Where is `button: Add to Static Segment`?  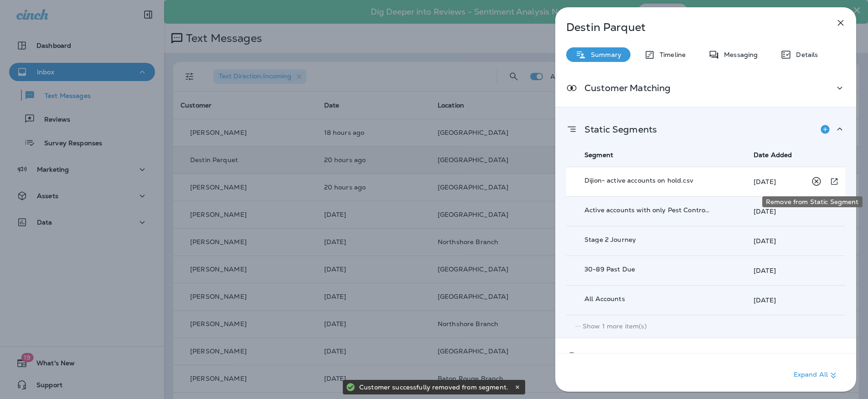
button: Add to Static Segment is located at coordinates (826, 129).